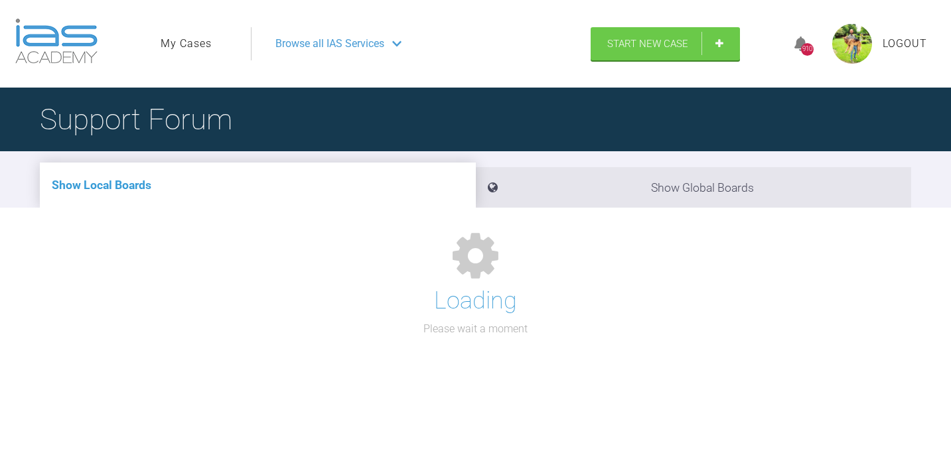 The height and width of the screenshot is (467, 951). Describe the element at coordinates (905, 44) in the screenshot. I see `span: Logout` at that location.